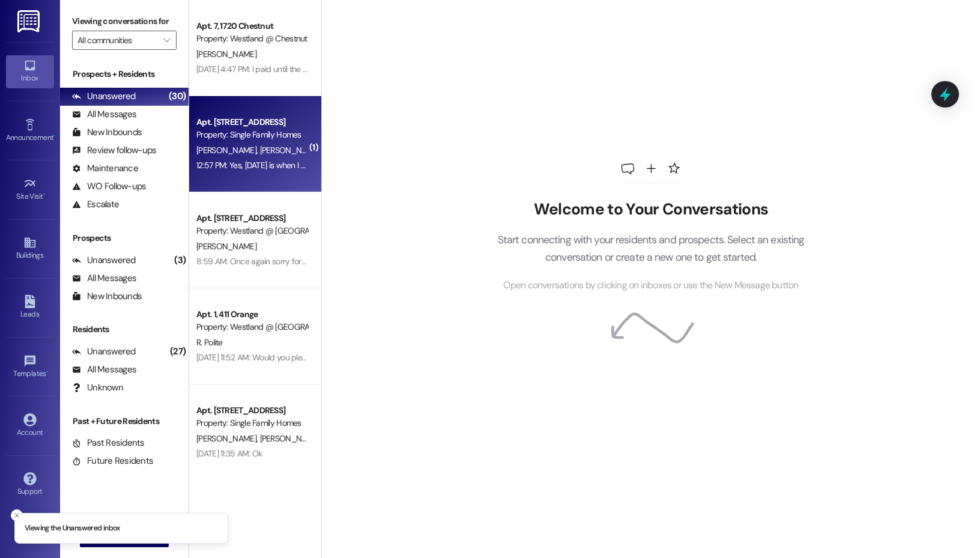 Image resolution: width=980 pixels, height=558 pixels. What do you see at coordinates (105, 168) in the screenshot?
I see `div: Maintenance` at bounding box center [105, 168].